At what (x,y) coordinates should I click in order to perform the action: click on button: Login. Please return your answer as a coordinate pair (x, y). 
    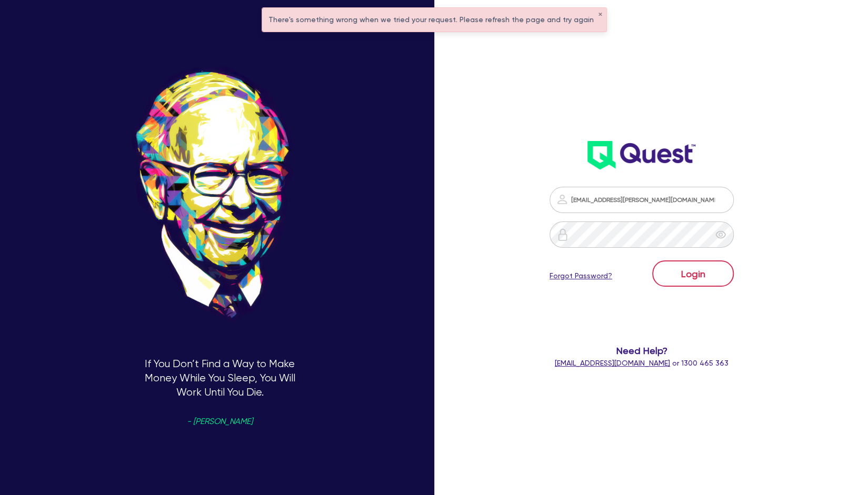
    Looking at the image, I should click on (692, 274).